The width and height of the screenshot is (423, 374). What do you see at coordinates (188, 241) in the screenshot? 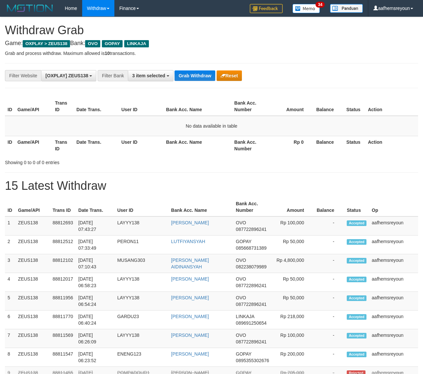
I see `a: LUTFIYANSYAH` at bounding box center [188, 241].